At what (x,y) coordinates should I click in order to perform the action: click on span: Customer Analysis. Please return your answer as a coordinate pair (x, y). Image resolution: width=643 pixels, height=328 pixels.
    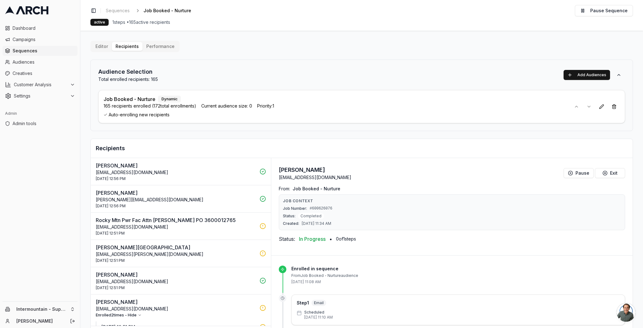
    Looking at the image, I should click on (40, 85).